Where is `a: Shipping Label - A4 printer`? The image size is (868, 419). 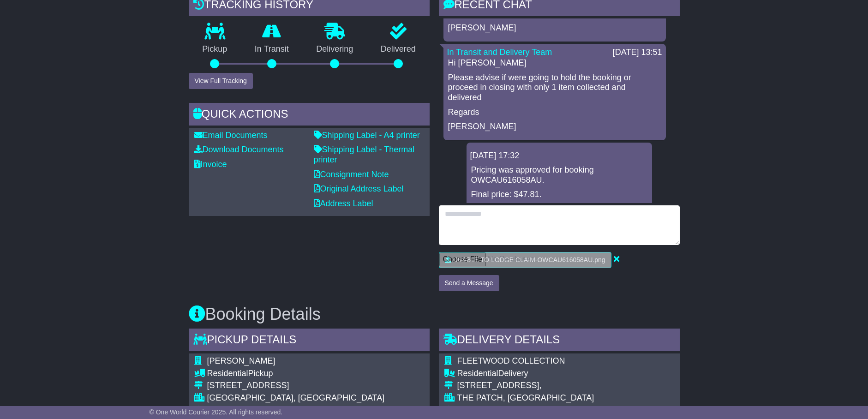 a: Shipping Label - A4 printer is located at coordinates (367, 135).